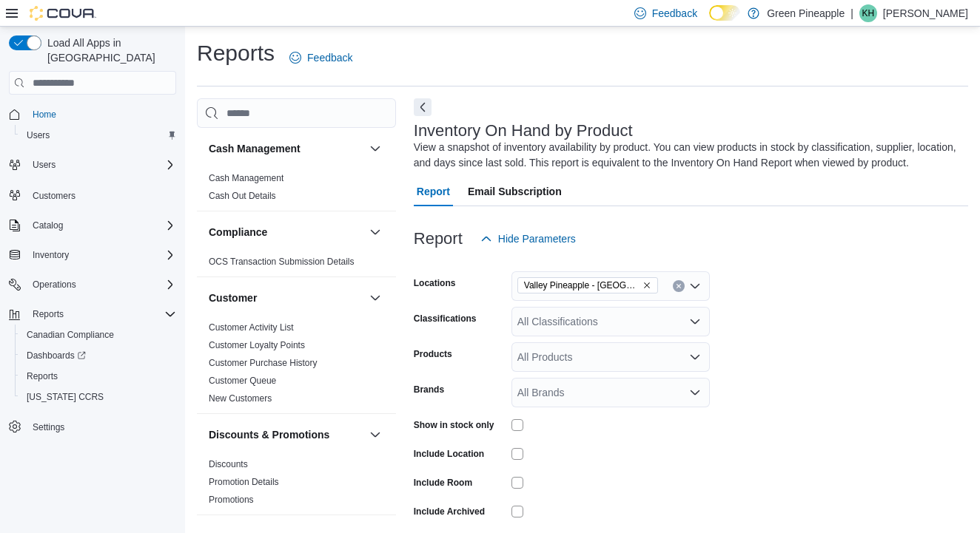 This screenshot has height=533, width=980. Describe the element at coordinates (92, 287) in the screenshot. I see `nav: Complex example` at that location.